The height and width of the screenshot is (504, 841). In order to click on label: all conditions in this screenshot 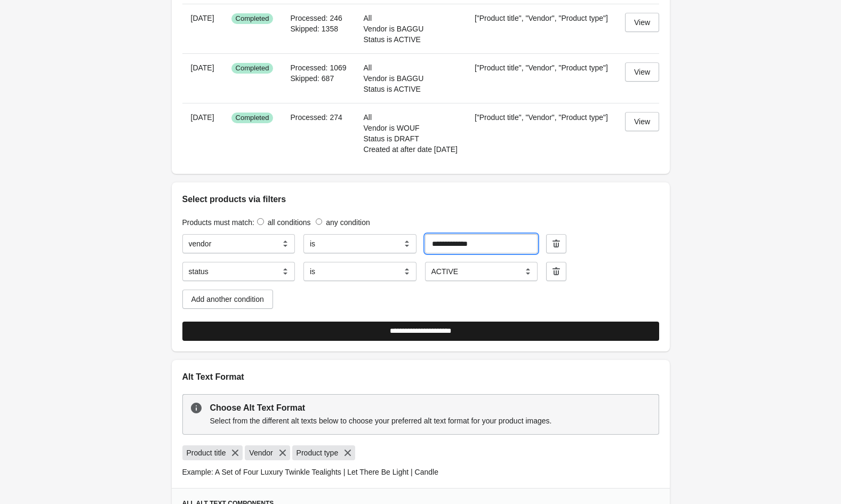, I will do `click(289, 222)`.